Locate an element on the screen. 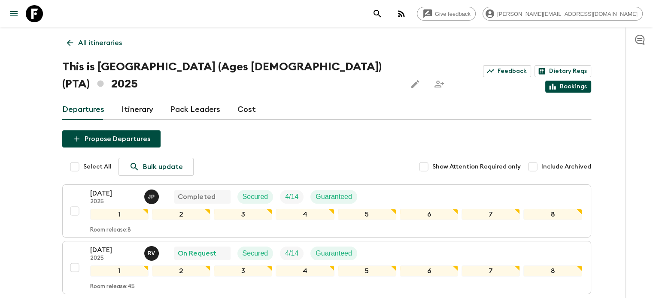 Image resolution: width=653 pixels, height=298 pixels. p: R V is located at coordinates (151, 254).